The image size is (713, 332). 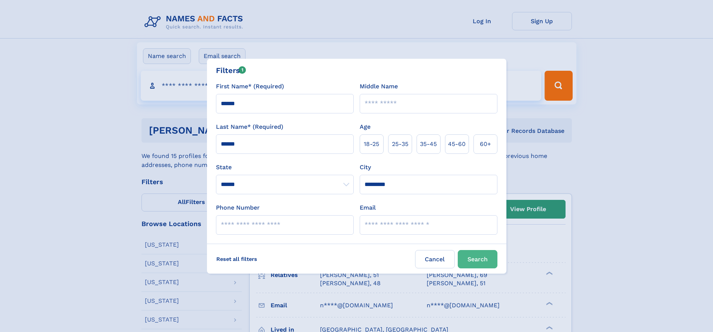 I want to click on button: Search, so click(x=478, y=259).